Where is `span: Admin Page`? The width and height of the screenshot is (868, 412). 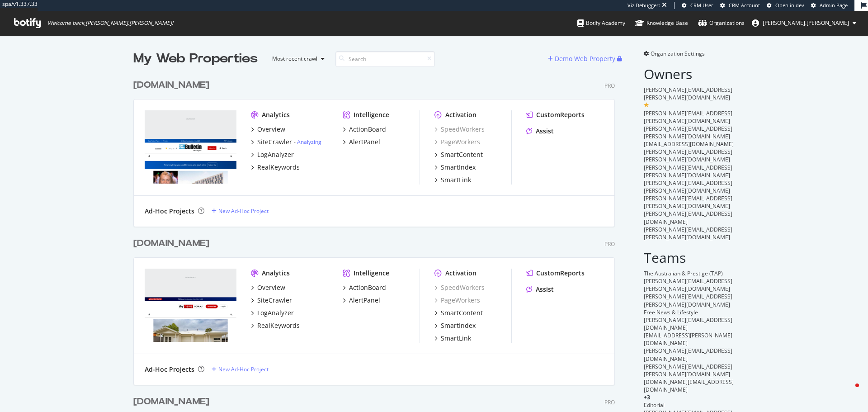 span: Admin Page is located at coordinates (833, 5).